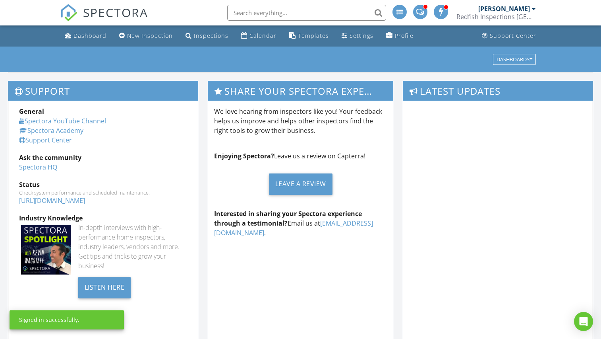  What do you see at coordinates (116, 12) in the screenshot?
I see `span: SPECTORA` at bounding box center [116, 12].